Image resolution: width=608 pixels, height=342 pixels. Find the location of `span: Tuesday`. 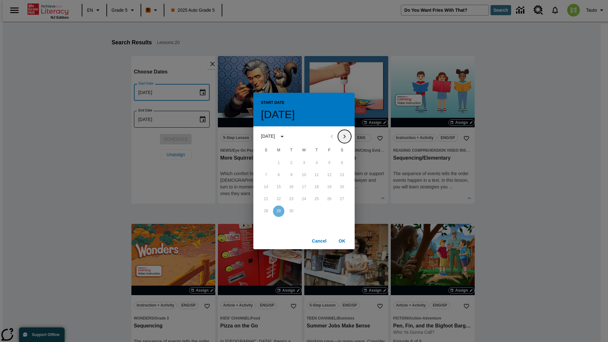

span: Tuesday is located at coordinates (291, 150).